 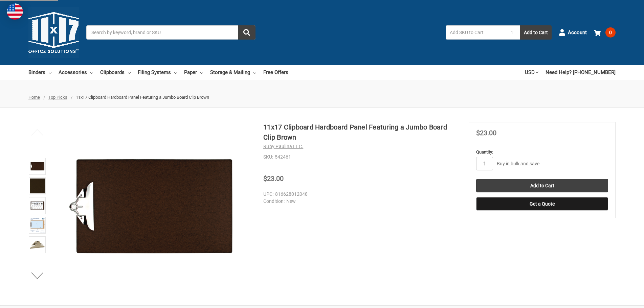 What do you see at coordinates (359, 194) in the screenshot?
I see `dd: 816628012048` at bounding box center [359, 194].